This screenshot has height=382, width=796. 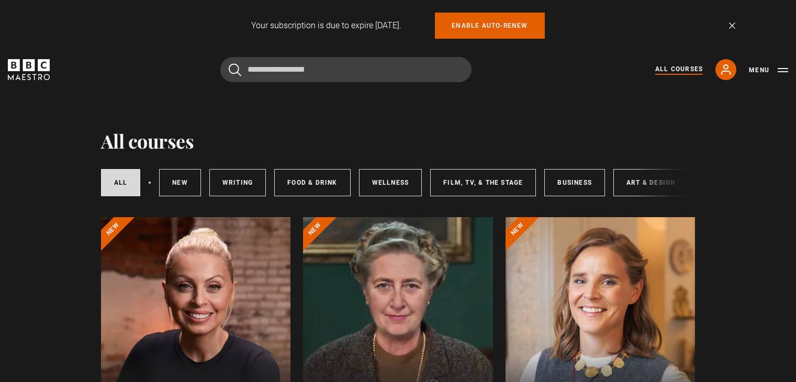 What do you see at coordinates (679, 70) in the screenshot?
I see `a: All Courses` at bounding box center [679, 70].